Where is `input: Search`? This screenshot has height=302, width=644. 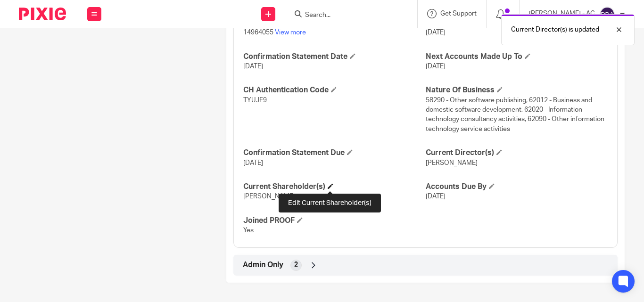 input: Search is located at coordinates (346, 15).